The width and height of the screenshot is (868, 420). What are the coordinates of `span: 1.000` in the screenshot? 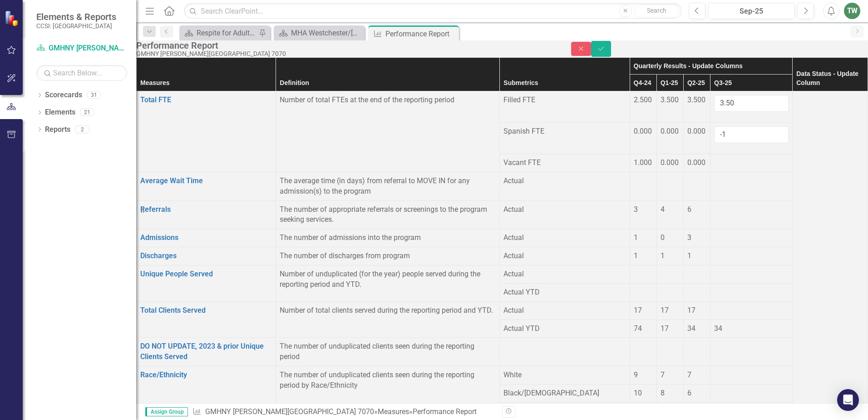 It's located at (643, 162).